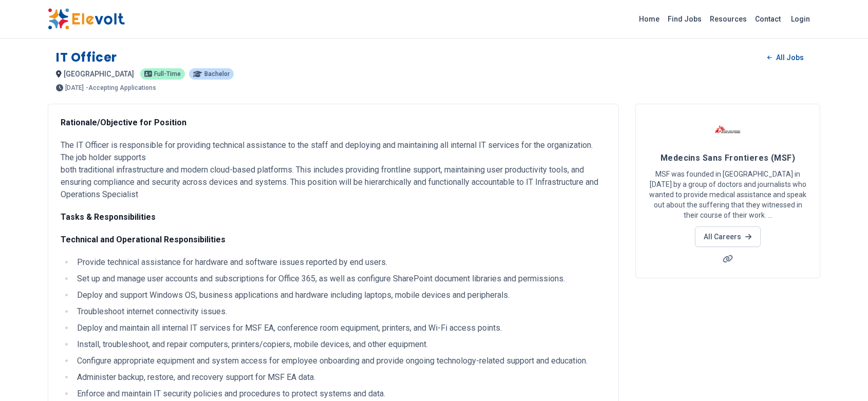 The image size is (868, 401). Describe the element at coordinates (785, 58) in the screenshot. I see `a: All Jobs` at that location.